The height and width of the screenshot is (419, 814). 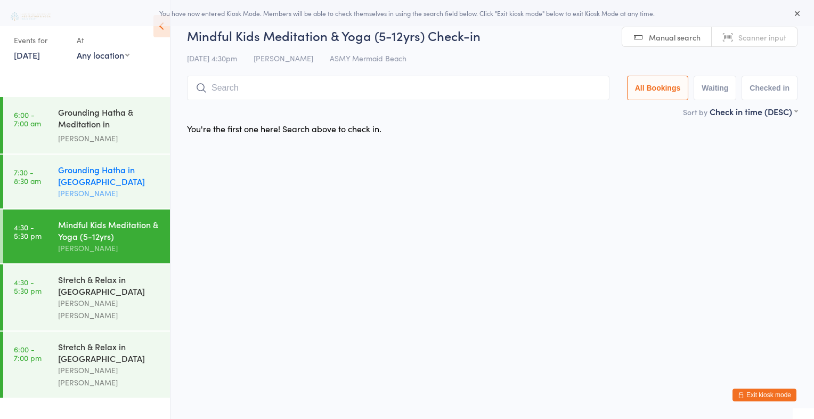 What do you see at coordinates (715, 88) in the screenshot?
I see `button: Waiting` at bounding box center [715, 88].